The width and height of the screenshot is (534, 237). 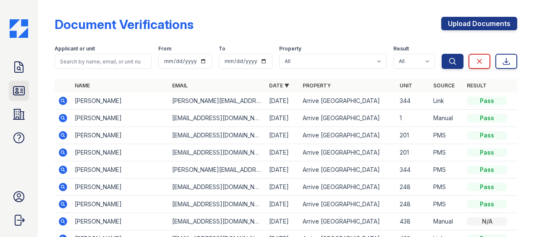 I want to click on a: Result, so click(x=477, y=85).